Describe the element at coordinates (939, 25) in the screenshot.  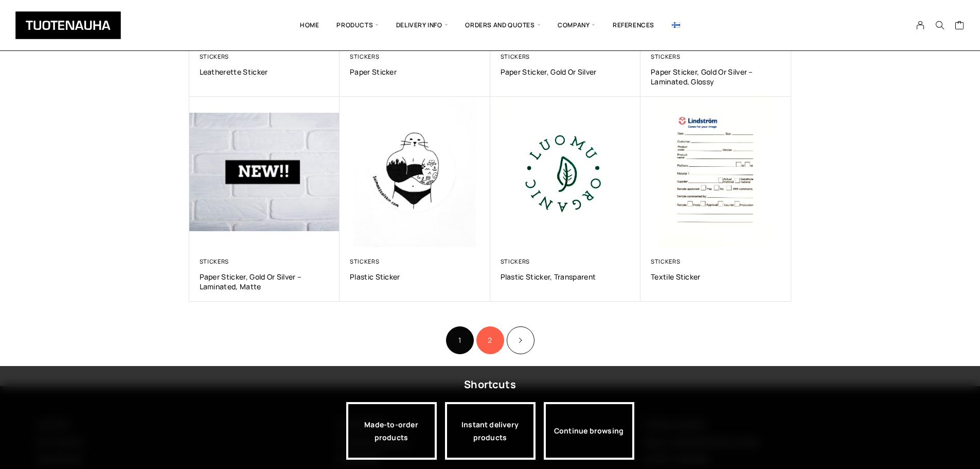
I see `button: Search` at that location.